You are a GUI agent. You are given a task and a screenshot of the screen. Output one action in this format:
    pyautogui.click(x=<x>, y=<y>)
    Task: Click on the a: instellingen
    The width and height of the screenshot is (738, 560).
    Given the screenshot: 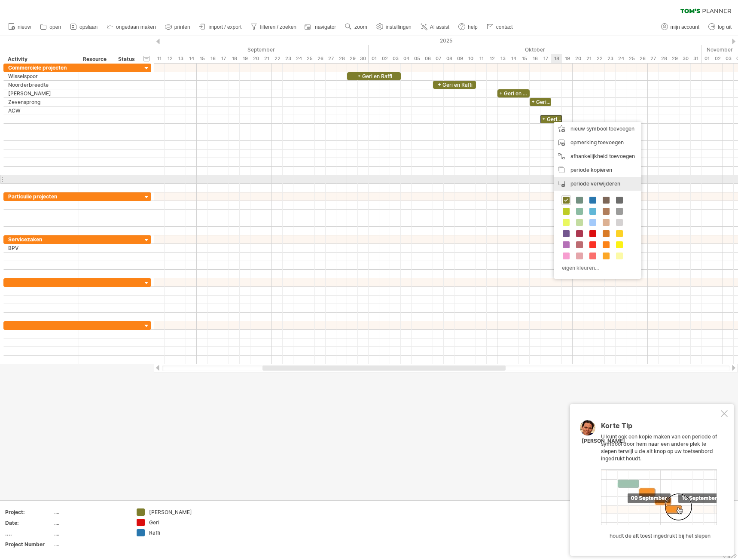 What is the action you would take?
    pyautogui.click(x=394, y=27)
    